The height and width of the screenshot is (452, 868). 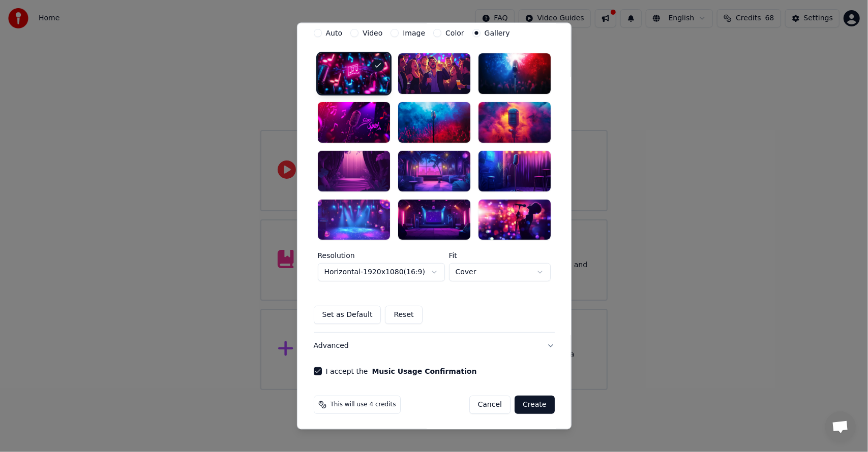 What do you see at coordinates (434, 181) in the screenshot?
I see `div: VideoCustomize Karaoke Video: Use Image, Video, or Color` at bounding box center [434, 181].